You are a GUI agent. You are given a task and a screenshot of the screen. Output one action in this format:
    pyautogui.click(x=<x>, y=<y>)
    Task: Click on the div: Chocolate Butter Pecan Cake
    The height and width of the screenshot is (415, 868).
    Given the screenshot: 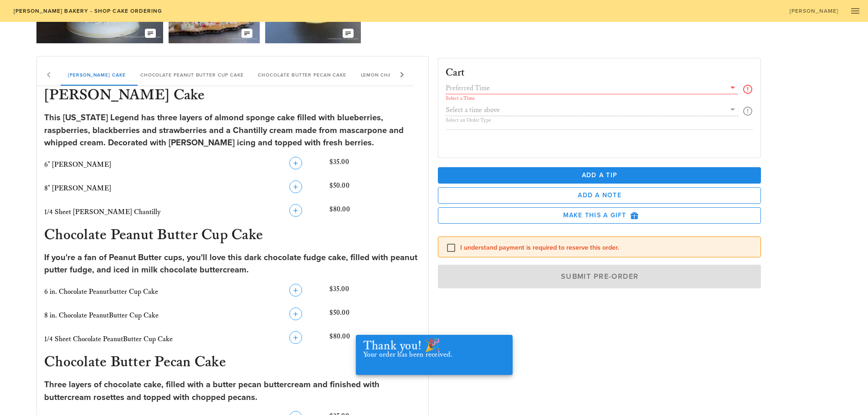 What is the action you would take?
    pyautogui.click(x=302, y=75)
    